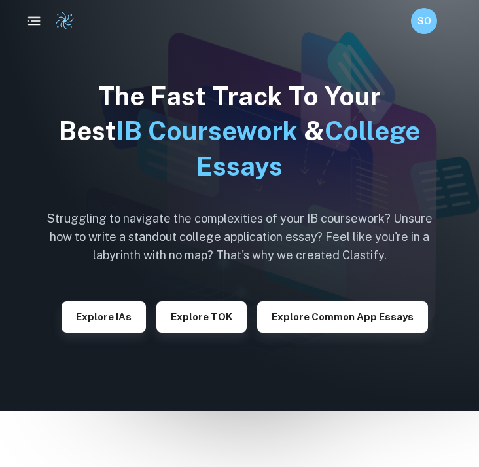 This screenshot has width=479, height=467. What do you see at coordinates (342, 317) in the screenshot?
I see `button: Explore Common App essays` at bounding box center [342, 317].